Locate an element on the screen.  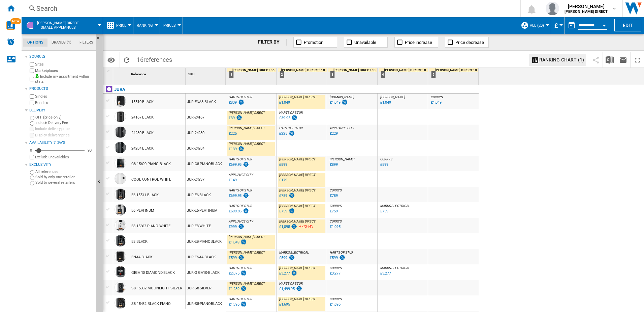
div: £229 is located at coordinates (334, 134).